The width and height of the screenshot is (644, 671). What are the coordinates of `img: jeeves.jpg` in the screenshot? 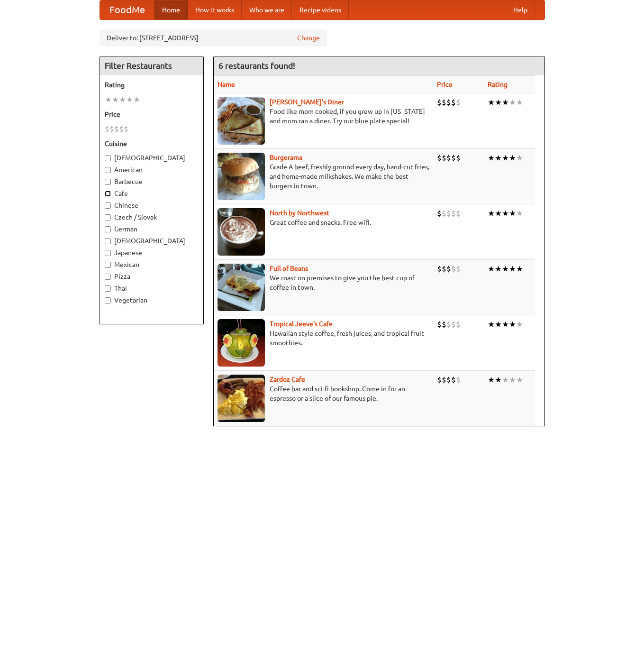 It's located at (241, 342).